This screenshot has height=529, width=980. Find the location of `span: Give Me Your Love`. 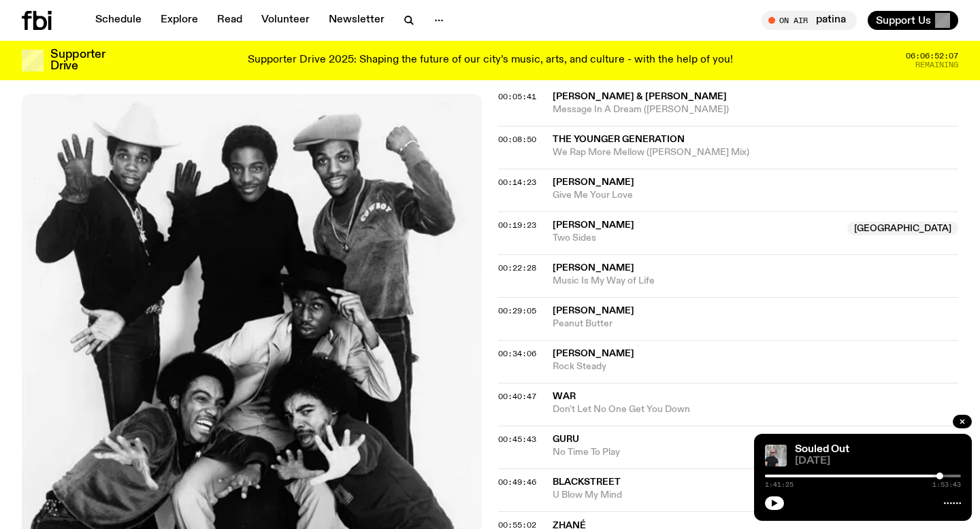

span: Give Me Your Love is located at coordinates (755, 195).